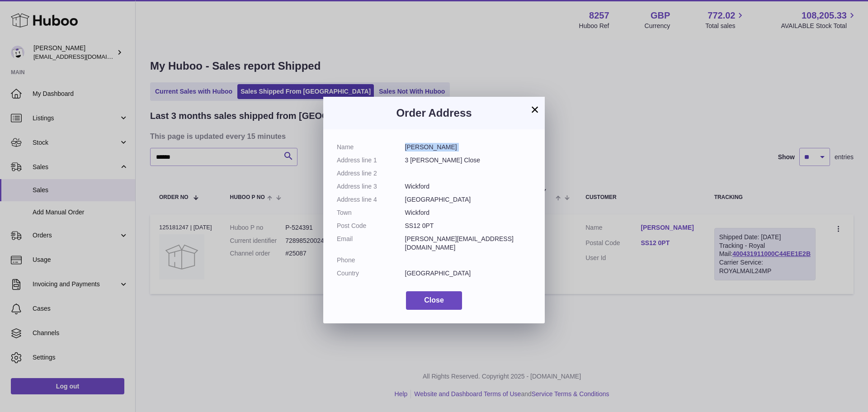 This screenshot has width=868, height=412. What do you see at coordinates (371, 200) in the screenshot?
I see `dt: Address line 4` at bounding box center [371, 200].